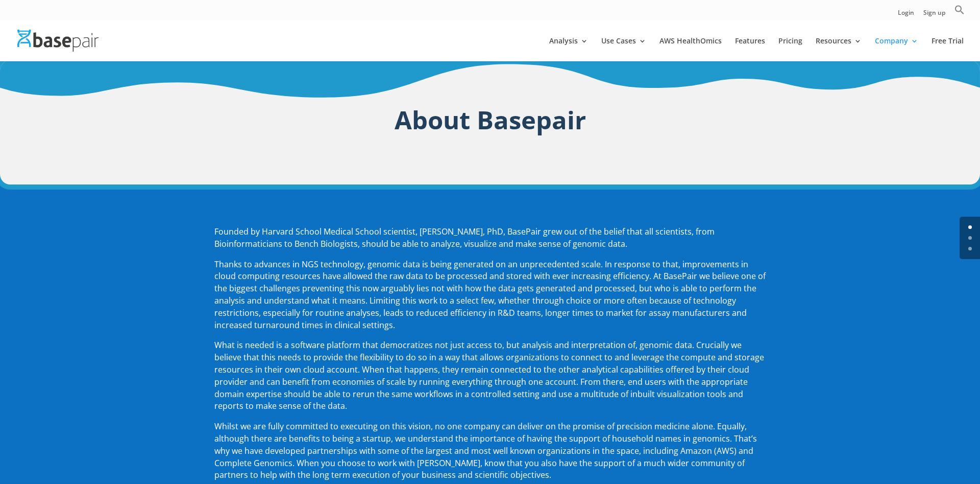 The image size is (980, 484). Describe the element at coordinates (485, 450) in the screenshot. I see `span: Whilst we are fully committed to executing on this vision, no one company can deliver on the prom...` at that location.